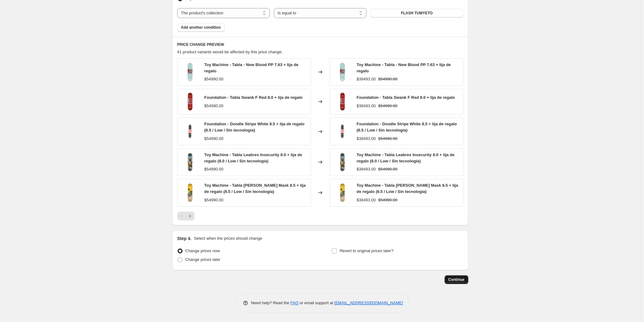  What do you see at coordinates (184, 239) in the screenshot?
I see `h2: Step 4.` at bounding box center [184, 239].